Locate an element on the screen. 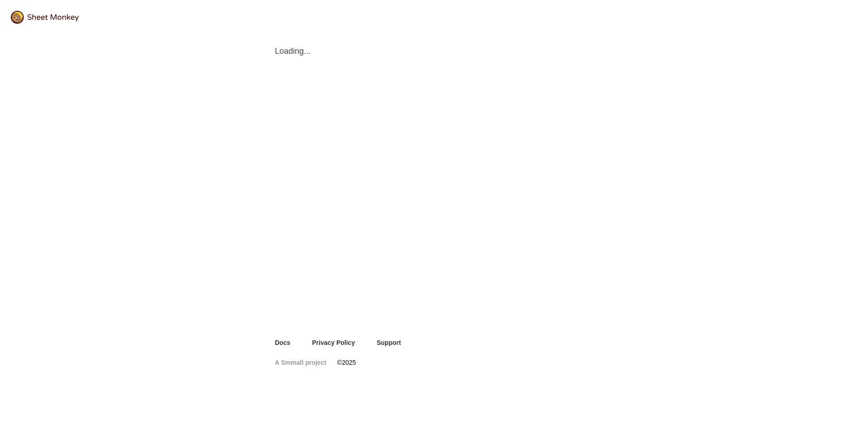 This screenshot has height=433, width=868. a: Docs is located at coordinates (282, 343).